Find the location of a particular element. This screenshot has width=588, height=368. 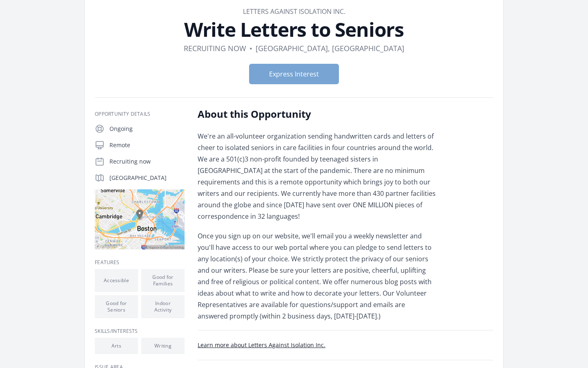

h3: Skills/Interests is located at coordinates (140, 331).